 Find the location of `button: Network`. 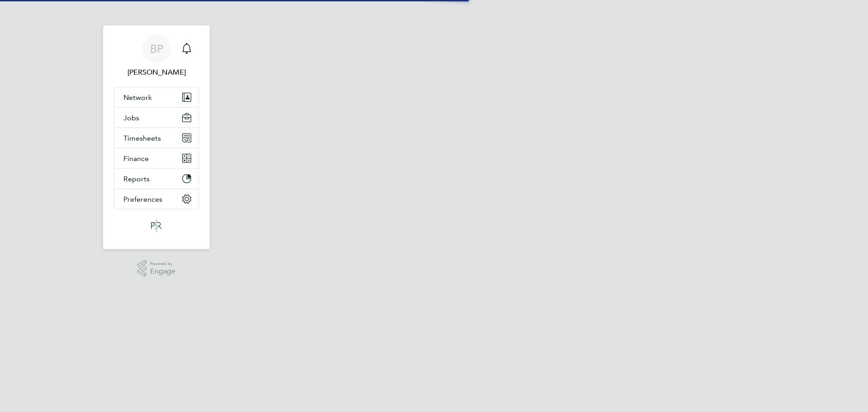

button: Network is located at coordinates (157, 98).